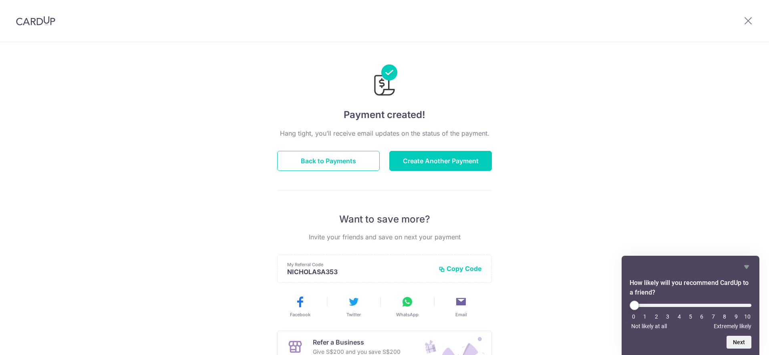 The image size is (769, 355). I want to click on img: Payments, so click(385, 81).